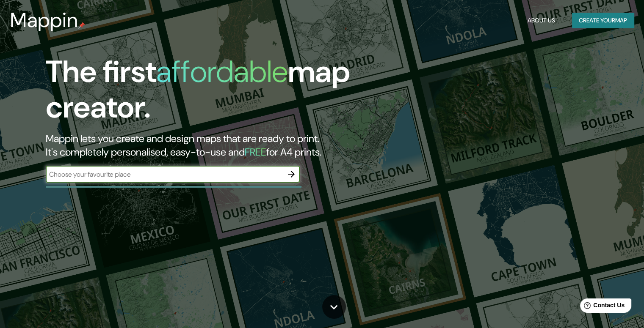 This screenshot has width=644, height=328. What do you see at coordinates (255, 152) in the screenshot?
I see `h5: FREE` at bounding box center [255, 152].